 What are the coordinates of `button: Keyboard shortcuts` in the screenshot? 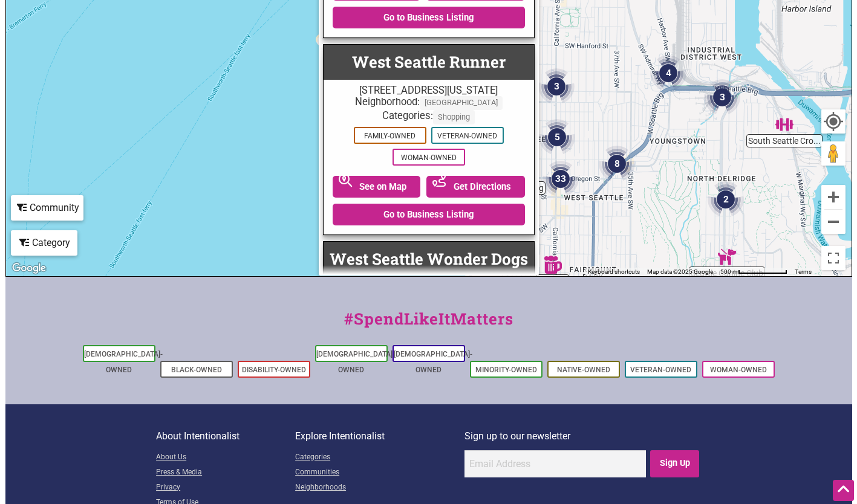 It's located at (614, 272).